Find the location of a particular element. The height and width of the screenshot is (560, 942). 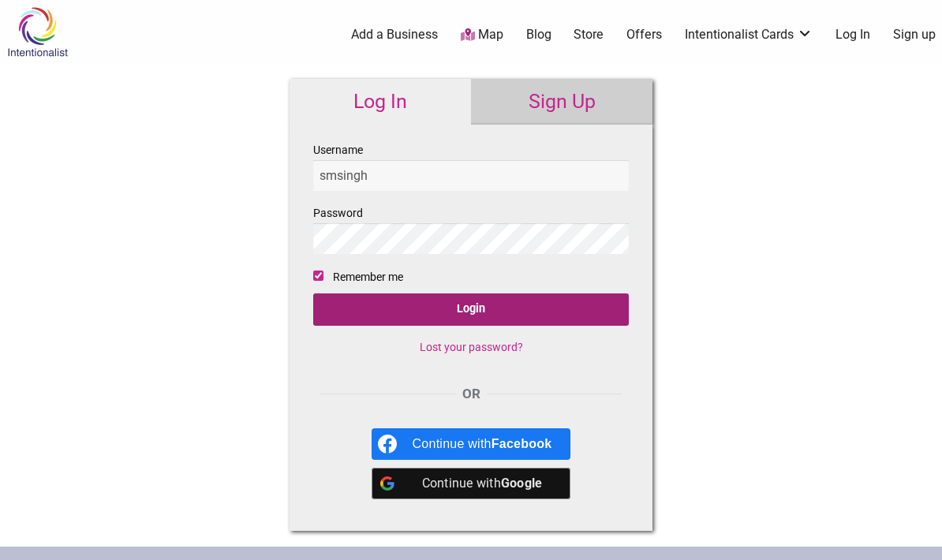

a: Store is located at coordinates (588, 35).